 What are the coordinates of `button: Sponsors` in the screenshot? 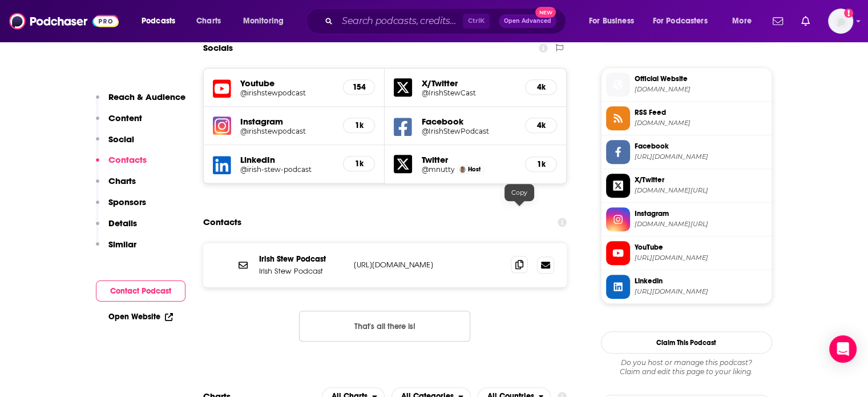 It's located at (121, 207).